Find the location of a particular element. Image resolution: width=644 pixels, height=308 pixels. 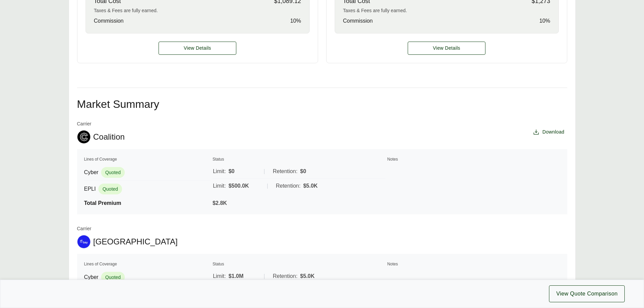

a: AtBay details is located at coordinates (198, 48).